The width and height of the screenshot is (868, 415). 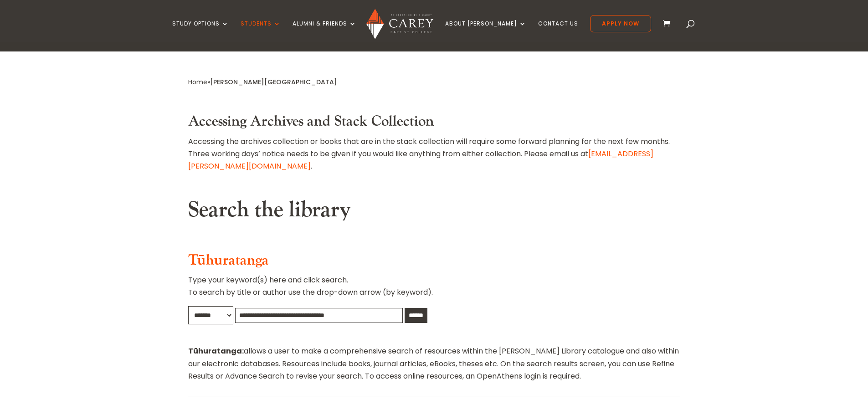 I want to click on p: Accessing the archives collection or books that are in the stack collection will require some for..., so click(x=434, y=154).